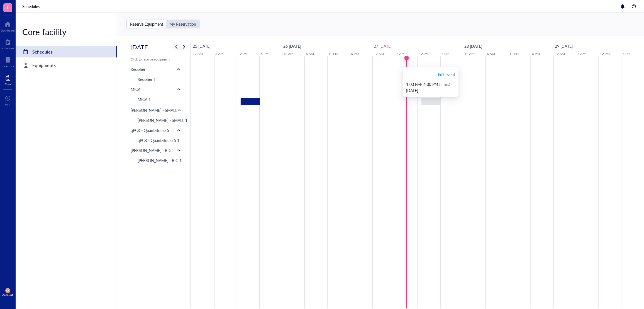 This screenshot has height=309, width=644. What do you see at coordinates (184, 47) in the screenshot?
I see `button: Next week` at bounding box center [184, 47].